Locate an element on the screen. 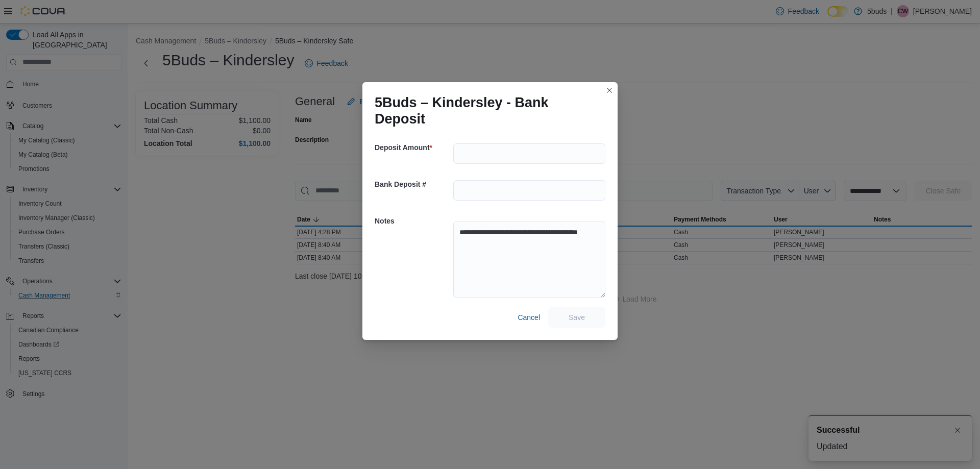 This screenshot has width=980, height=469. span: Cancel is located at coordinates (529, 318).